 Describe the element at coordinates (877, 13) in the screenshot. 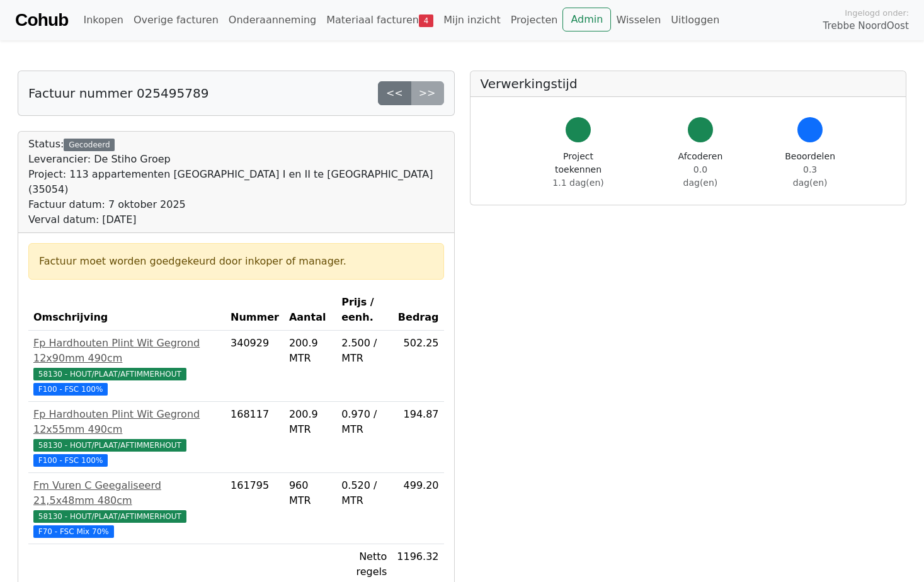

I see `span: Ingelogd onder:` at that location.